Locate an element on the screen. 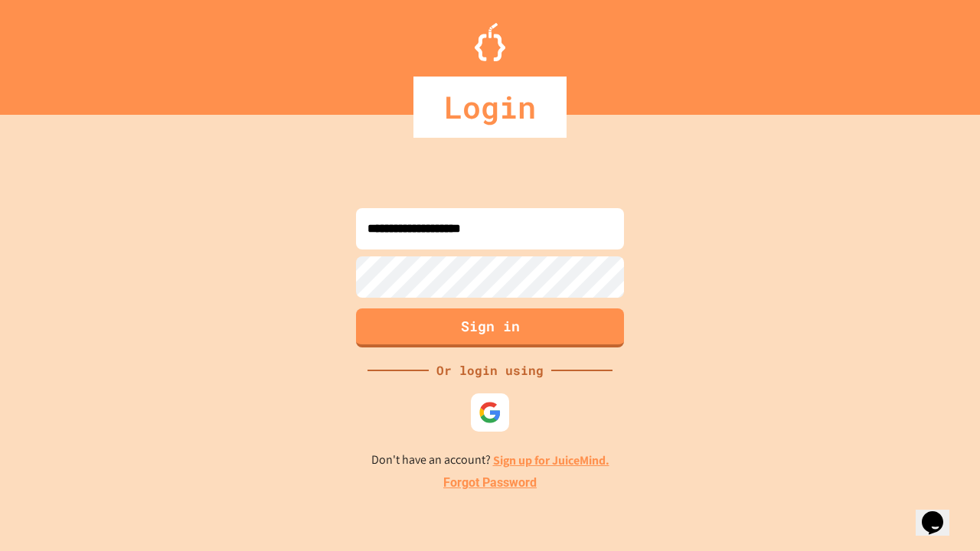 The height and width of the screenshot is (551, 980). a: Forgot Password is located at coordinates (490, 483).